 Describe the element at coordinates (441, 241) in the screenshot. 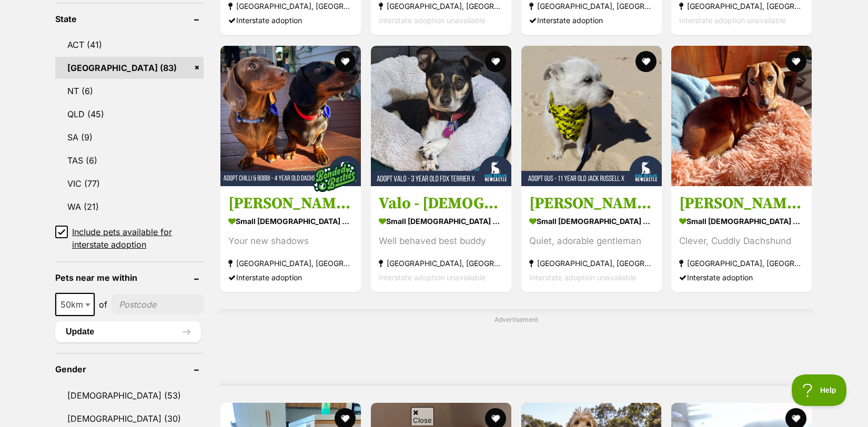

I see `div: Well behaved best buddy` at that location.